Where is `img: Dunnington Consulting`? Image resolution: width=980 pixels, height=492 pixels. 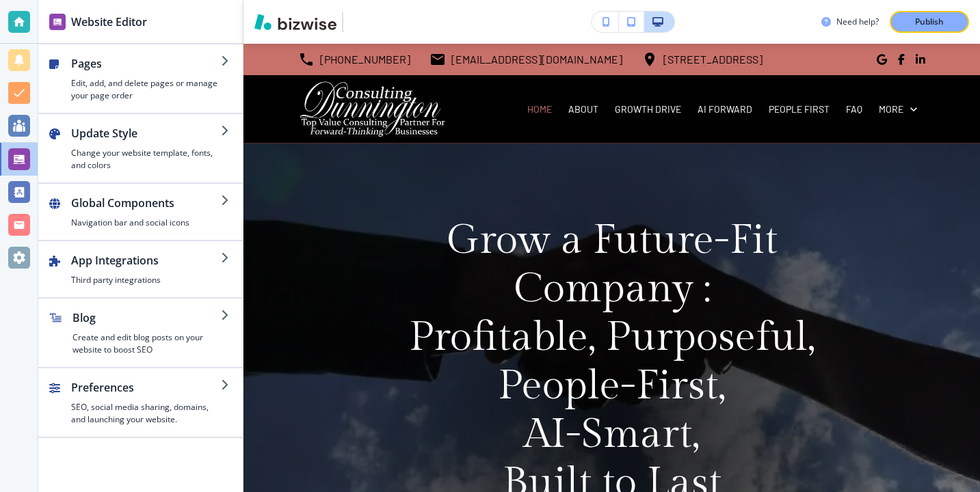
img: Dunnington Consulting is located at coordinates (373, 109).